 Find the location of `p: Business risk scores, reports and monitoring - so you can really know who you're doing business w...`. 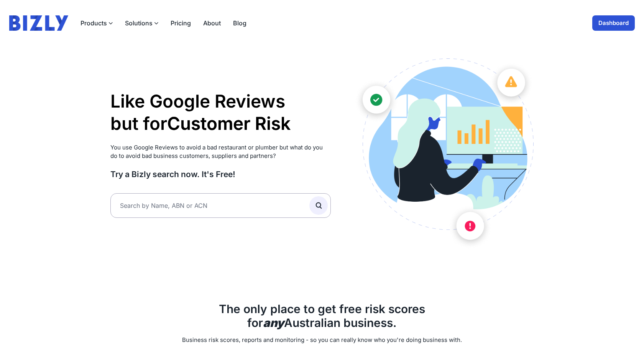

p: Business risk scores, reports and monitoring - so you can really know who you're doing business w... is located at coordinates (322, 339).